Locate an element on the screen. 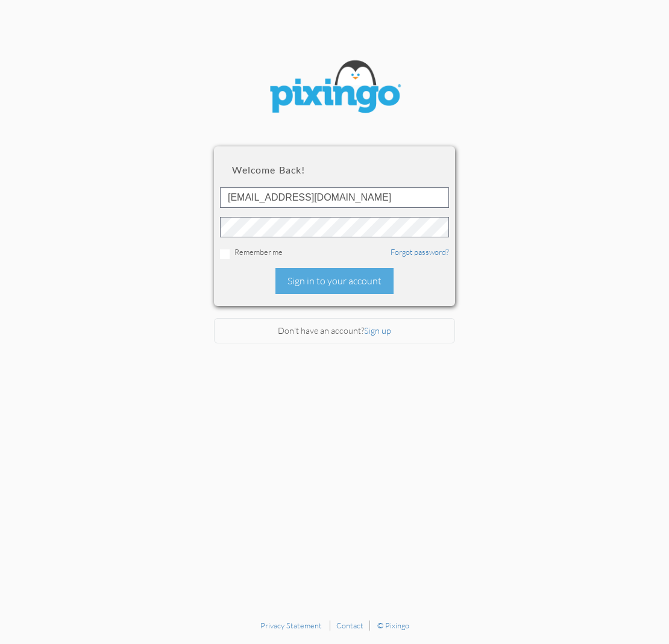 The height and width of the screenshot is (644, 669). img: pixingo logo is located at coordinates (335, 88).